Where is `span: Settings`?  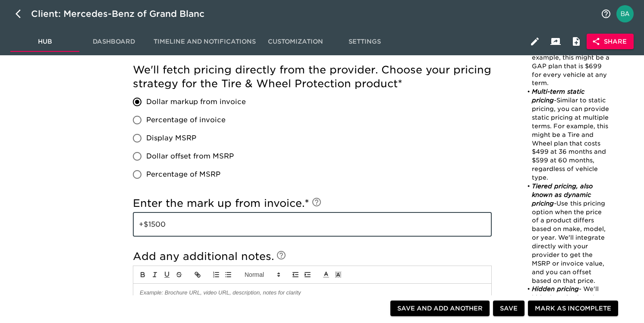
span: Settings is located at coordinates (364, 41).